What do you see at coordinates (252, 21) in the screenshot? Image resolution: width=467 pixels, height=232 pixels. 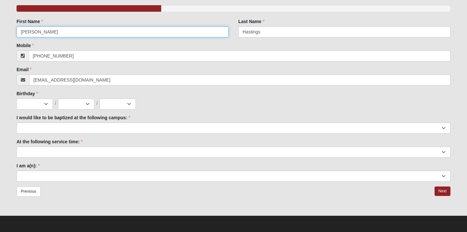 I see `label: Last Name` at bounding box center [252, 21].